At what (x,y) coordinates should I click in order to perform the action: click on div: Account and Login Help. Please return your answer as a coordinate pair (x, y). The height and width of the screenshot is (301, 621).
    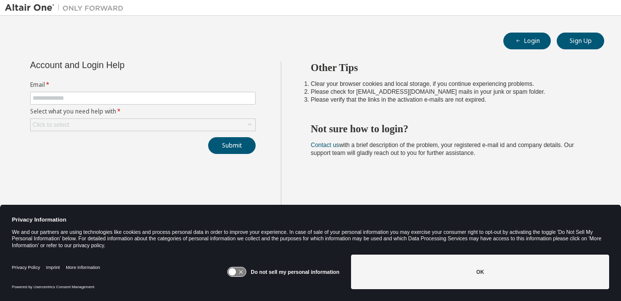
    Looking at the image, I should click on (120, 65).